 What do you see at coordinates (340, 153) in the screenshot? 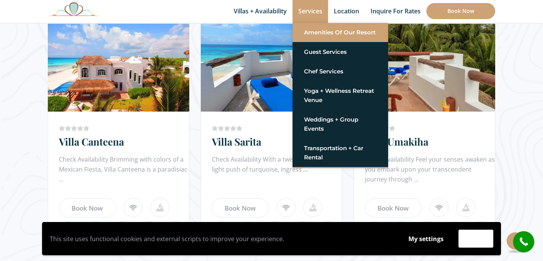
I see `a: Transportation + Car Rental` at bounding box center [340, 153].